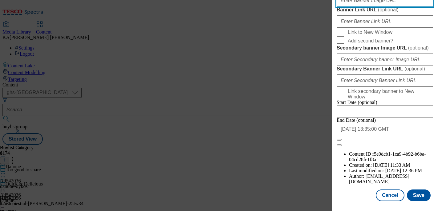 This screenshot has width=438, height=211. What do you see at coordinates (339, 140) in the screenshot?
I see `button: Close` at bounding box center [339, 140].